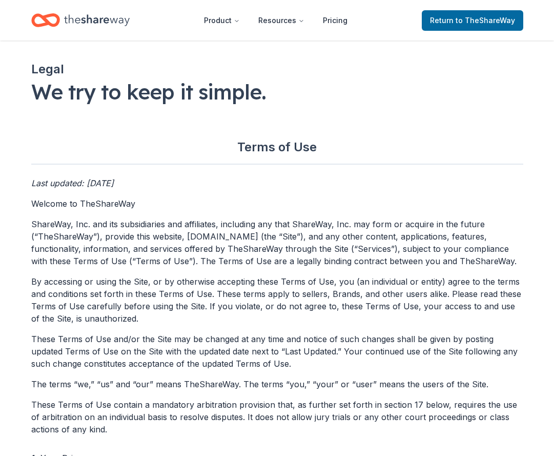  What do you see at coordinates (80, 20) in the screenshot?
I see `a: Home` at bounding box center [80, 20].